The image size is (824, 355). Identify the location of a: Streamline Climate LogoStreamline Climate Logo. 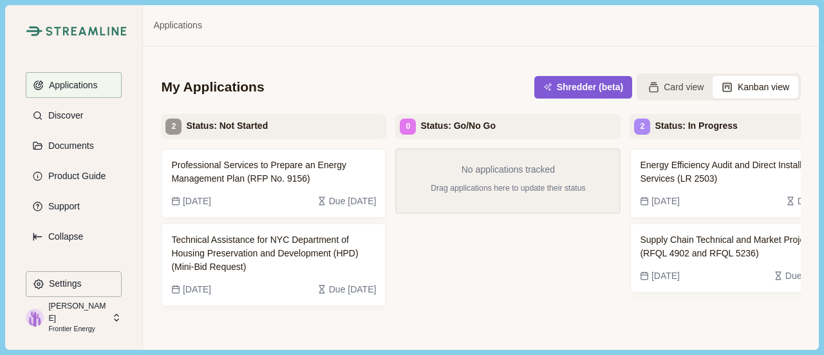
(73, 31).